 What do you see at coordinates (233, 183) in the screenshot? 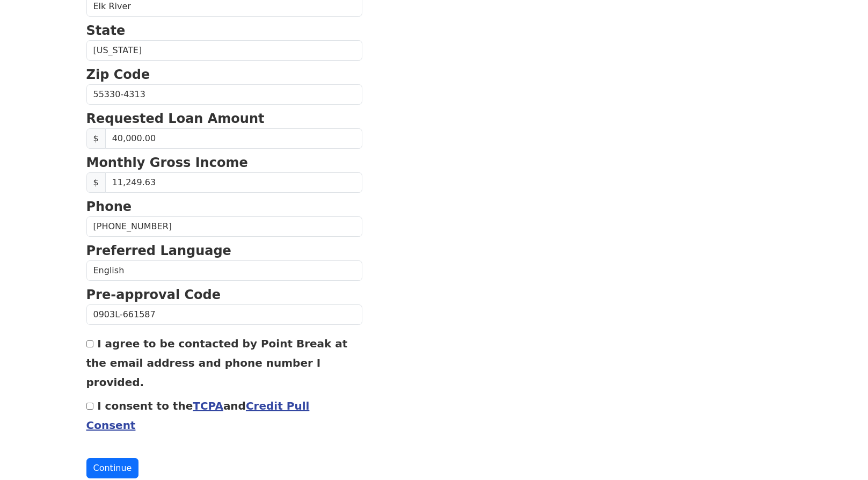
I see `input: Monthly Gross Income` at bounding box center [233, 183].